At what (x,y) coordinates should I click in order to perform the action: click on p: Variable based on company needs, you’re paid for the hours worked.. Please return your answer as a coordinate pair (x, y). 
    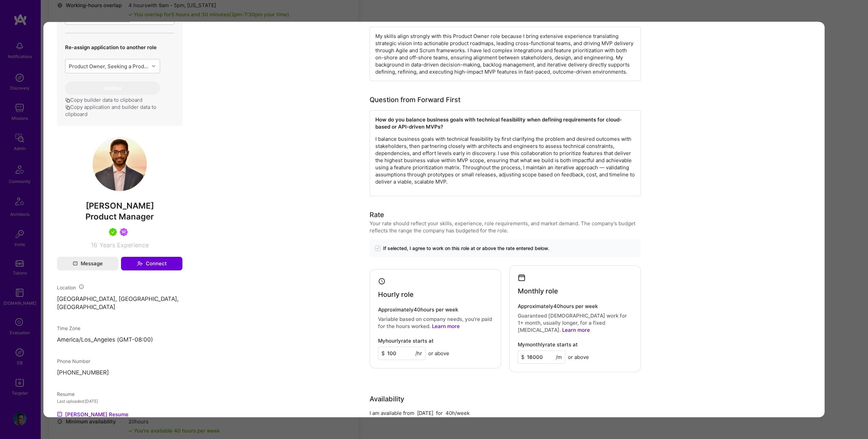
    Looking at the image, I should click on (436, 323).